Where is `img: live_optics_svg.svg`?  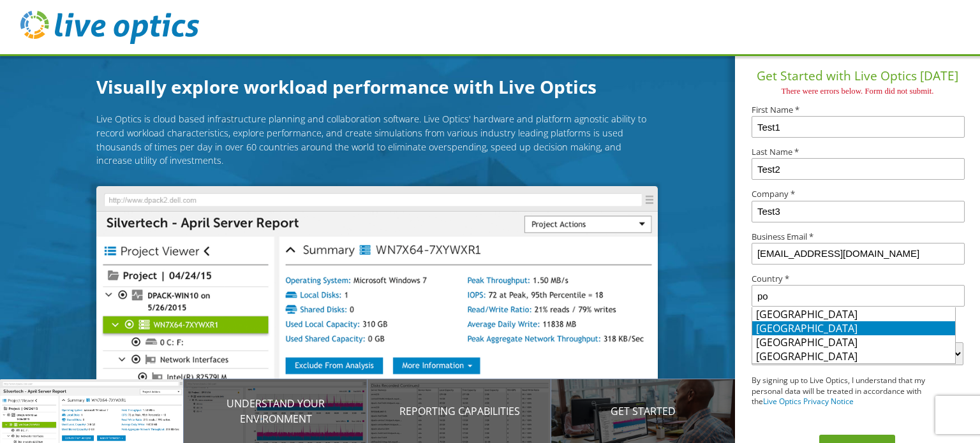
img: live_optics_svg.svg is located at coordinates (110, 27).